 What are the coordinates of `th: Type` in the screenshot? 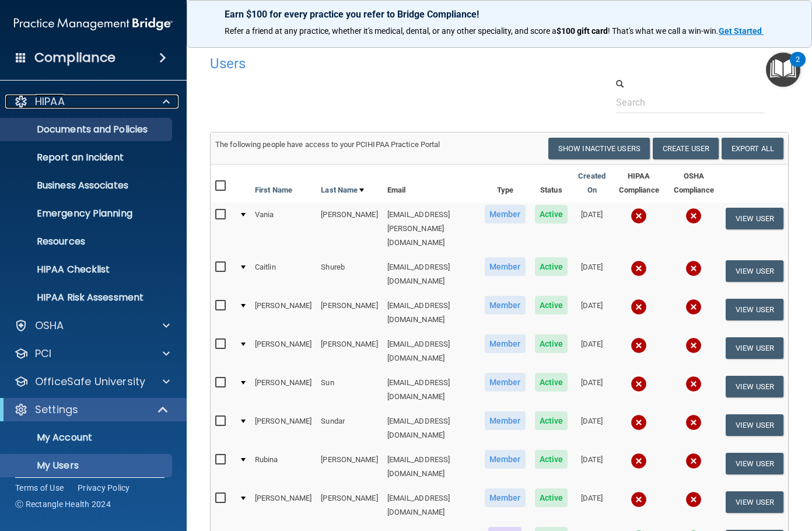 It's located at (505, 183).